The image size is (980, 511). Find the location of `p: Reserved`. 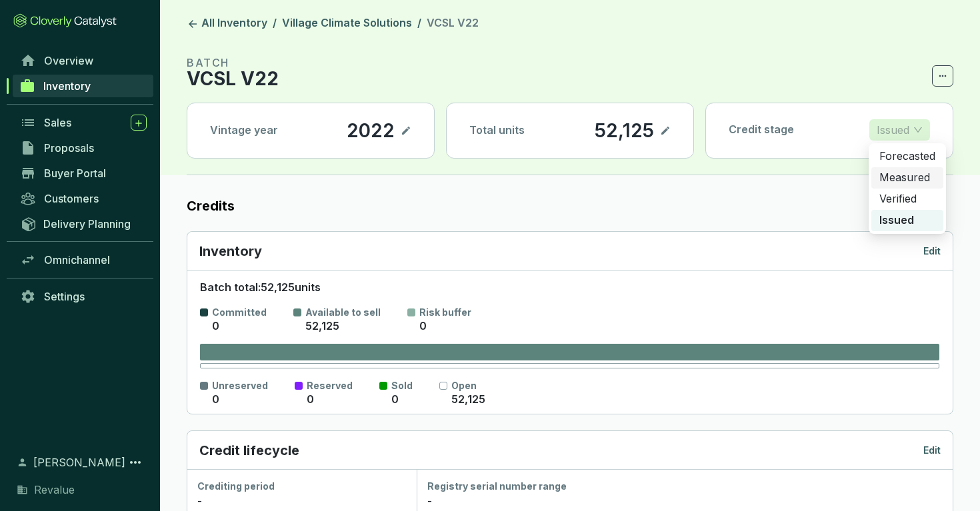

p: Reserved is located at coordinates (329, 386).